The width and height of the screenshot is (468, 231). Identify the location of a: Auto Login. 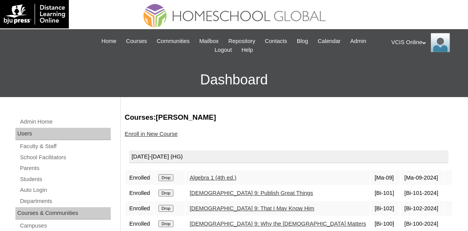
(65, 190).